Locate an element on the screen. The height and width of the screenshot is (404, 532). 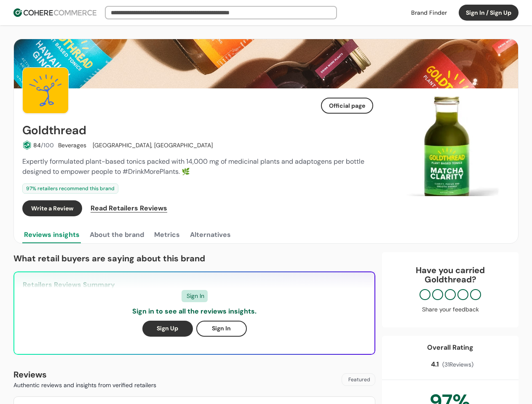
button: Write a Review is located at coordinates (52, 208).